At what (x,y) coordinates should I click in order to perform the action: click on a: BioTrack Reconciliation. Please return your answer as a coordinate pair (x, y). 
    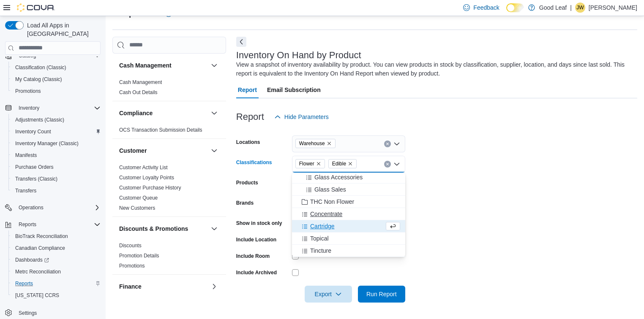
    Looking at the image, I should click on (41, 236).